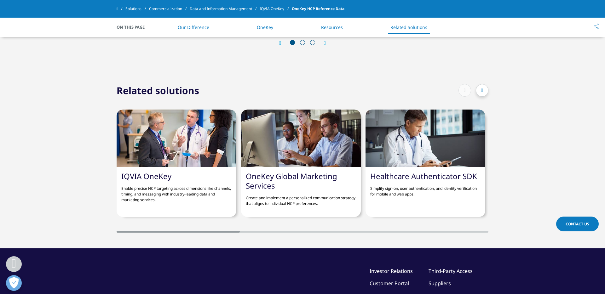 This screenshot has height=294, width=605. What do you see at coordinates (389, 284) in the screenshot?
I see `a: Customer Portal` at bounding box center [389, 284].